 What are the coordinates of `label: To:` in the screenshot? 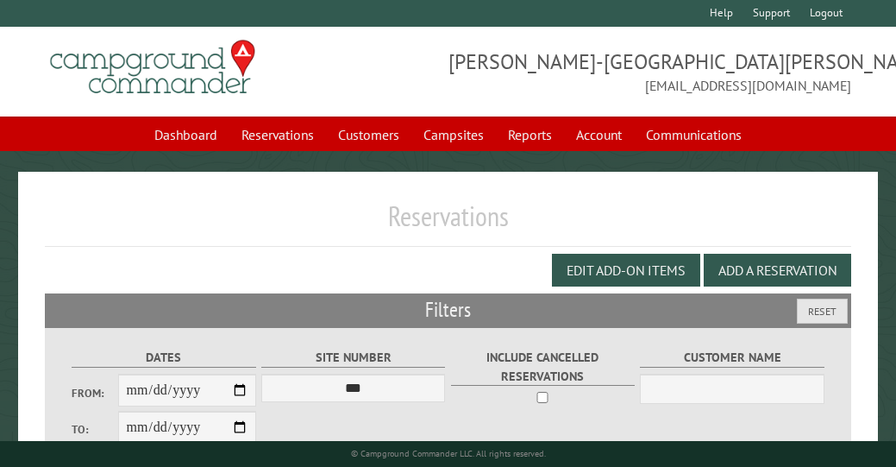 It's located at (94, 429).